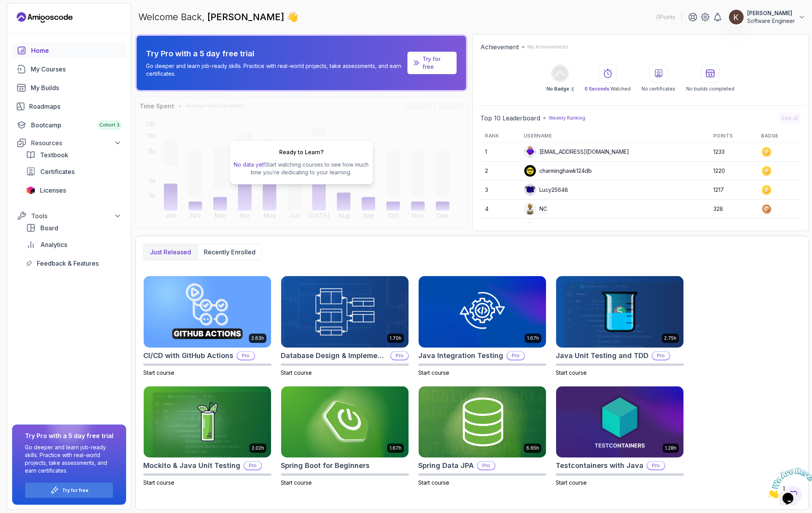 The height and width of the screenshot is (513, 812). I want to click on a: Mockito & Java Unit Testing card2.02hMockito & Java Unit TestingProStart course, so click(207, 436).